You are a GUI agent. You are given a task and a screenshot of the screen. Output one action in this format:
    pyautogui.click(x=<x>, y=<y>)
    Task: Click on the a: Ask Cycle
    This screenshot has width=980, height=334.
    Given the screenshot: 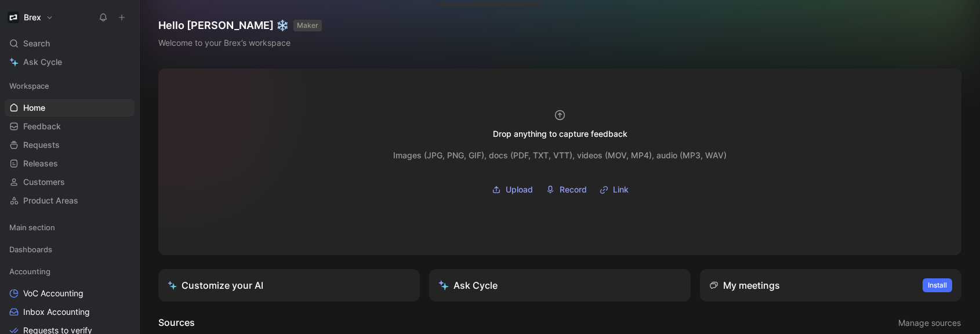 What is the action you would take?
    pyautogui.click(x=70, y=62)
    